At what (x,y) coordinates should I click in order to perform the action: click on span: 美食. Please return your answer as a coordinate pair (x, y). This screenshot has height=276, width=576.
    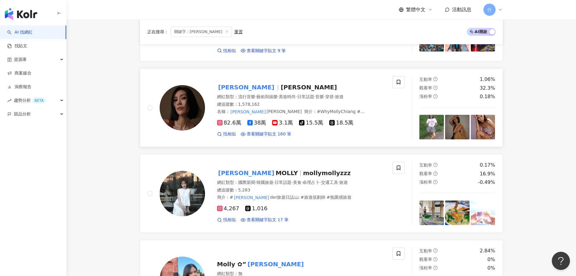
    Looking at the image, I should click on (297, 182).